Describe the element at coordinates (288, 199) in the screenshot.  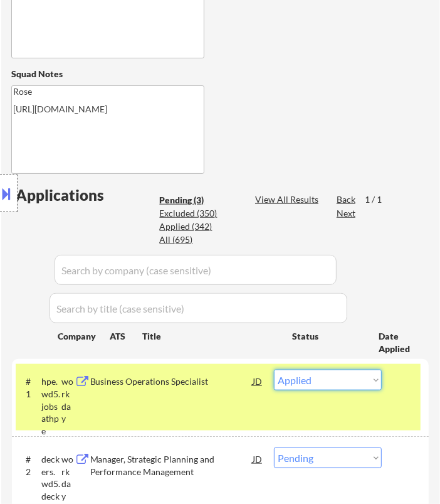
I see `div: View All Results` at that location.